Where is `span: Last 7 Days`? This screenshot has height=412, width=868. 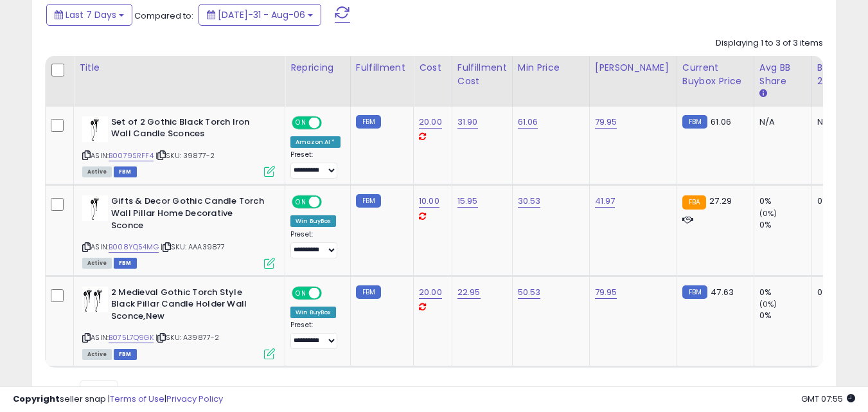 span: Last 7 Days is located at coordinates (91, 14).